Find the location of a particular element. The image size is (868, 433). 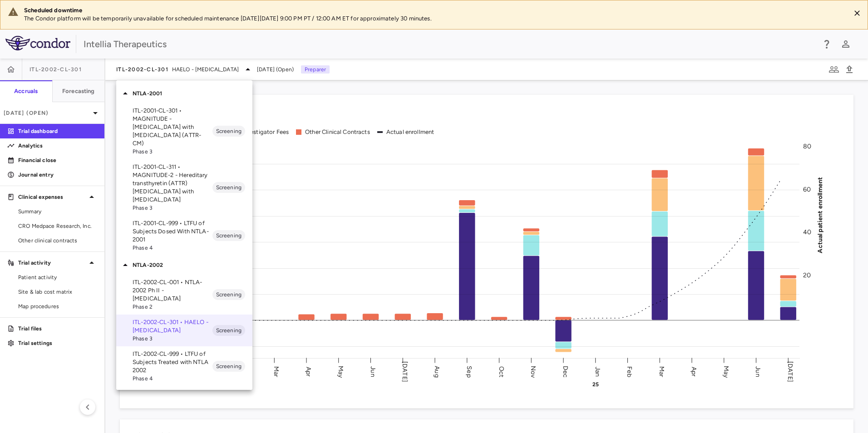

span: Phase 2 is located at coordinates (173, 307).